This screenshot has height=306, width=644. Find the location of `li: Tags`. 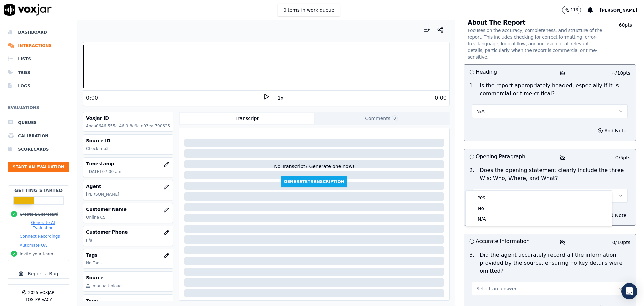

li: Tags is located at coordinates (38, 72).